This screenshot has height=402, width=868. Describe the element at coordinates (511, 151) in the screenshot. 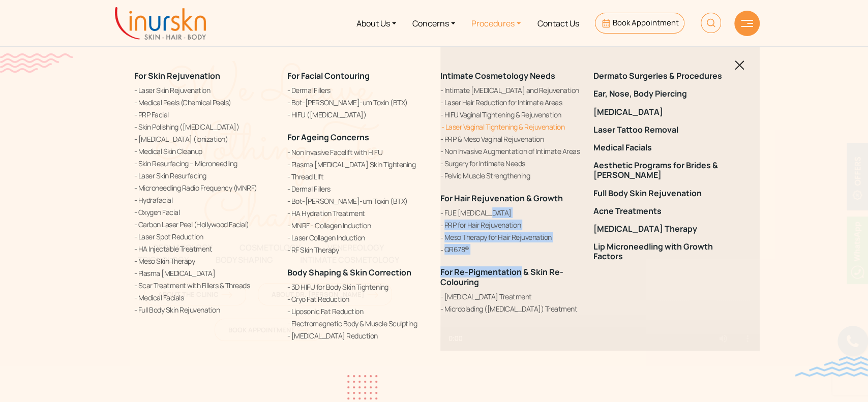

I see `a: Non Invasive Augmentation of Intimate Areas` at that location.